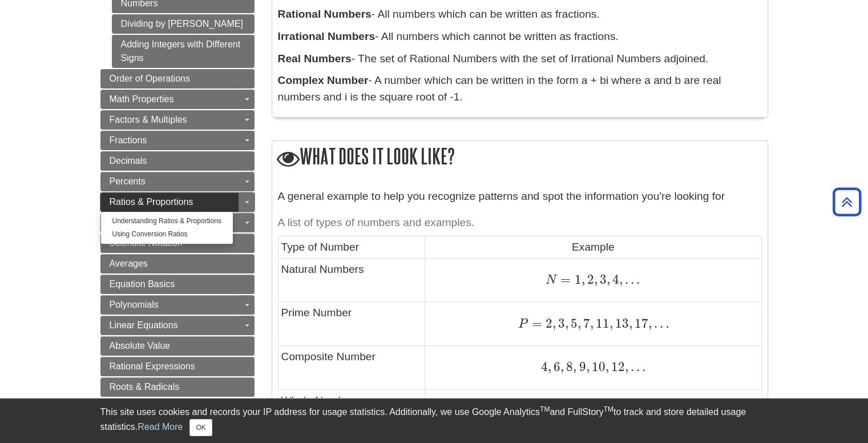  What do you see at coordinates (523, 324) in the screenshot?
I see `span: P` at bounding box center [523, 324].